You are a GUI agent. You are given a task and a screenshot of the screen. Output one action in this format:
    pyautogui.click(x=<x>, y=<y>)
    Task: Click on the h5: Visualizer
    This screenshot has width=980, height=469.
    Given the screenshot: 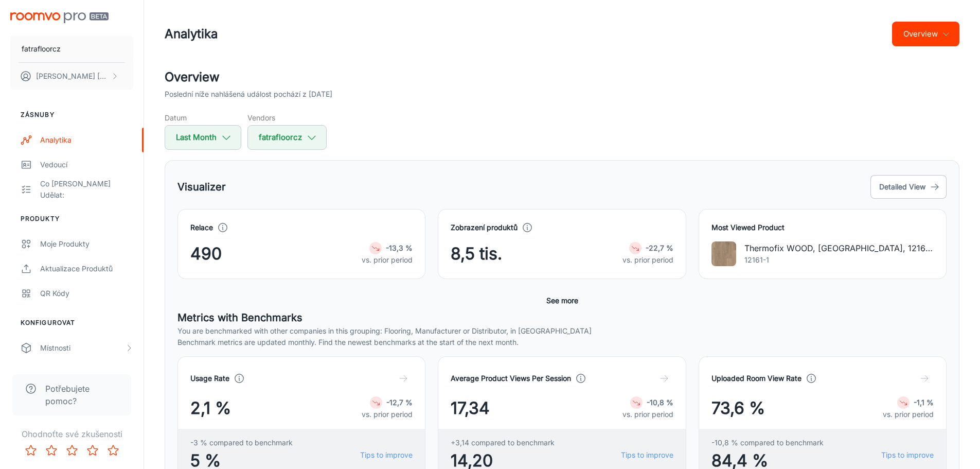 What is the action you would take?
    pyautogui.click(x=201, y=187)
    